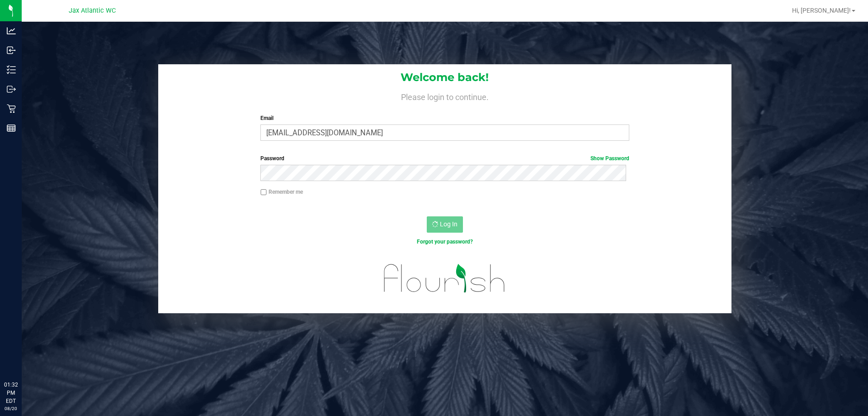 Image resolution: width=868 pixels, height=416 pixels. Describe the element at coordinates (11, 31) in the screenshot. I see `inline-svg: Analytics` at that location.